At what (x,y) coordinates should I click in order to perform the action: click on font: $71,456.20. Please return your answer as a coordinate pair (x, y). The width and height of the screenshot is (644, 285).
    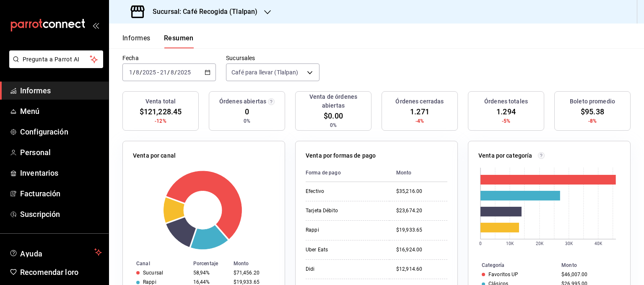
    Looking at the image, I should click on (246, 272).